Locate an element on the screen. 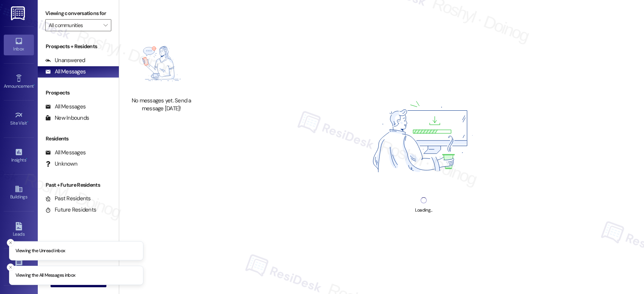  p: Viewing the All Messages inbox is located at coordinates (45, 276).